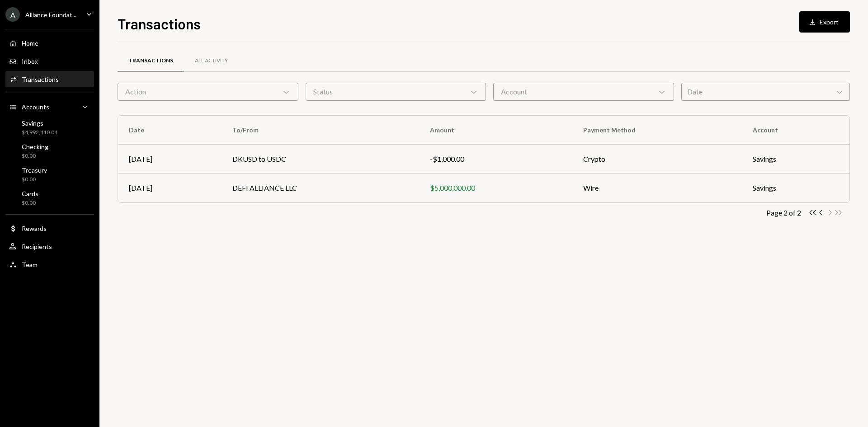  What do you see at coordinates (35, 147) in the screenshot?
I see `div: Checking` at bounding box center [35, 147].